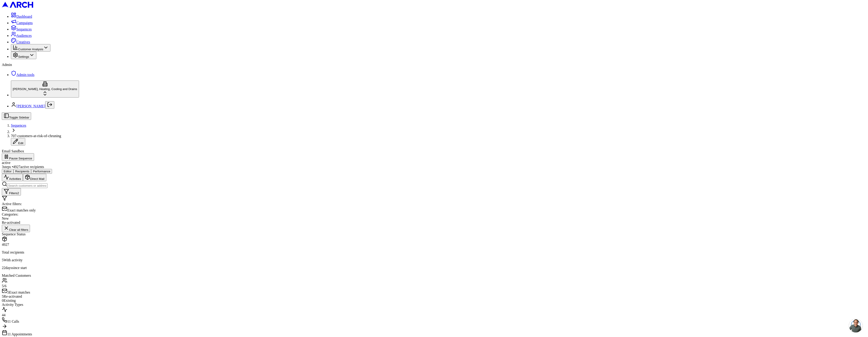 Image resolution: width=868 pixels, height=337 pixels. Describe the element at coordinates (19, 117) in the screenshot. I see `span: Toggle Sidebar` at that location.